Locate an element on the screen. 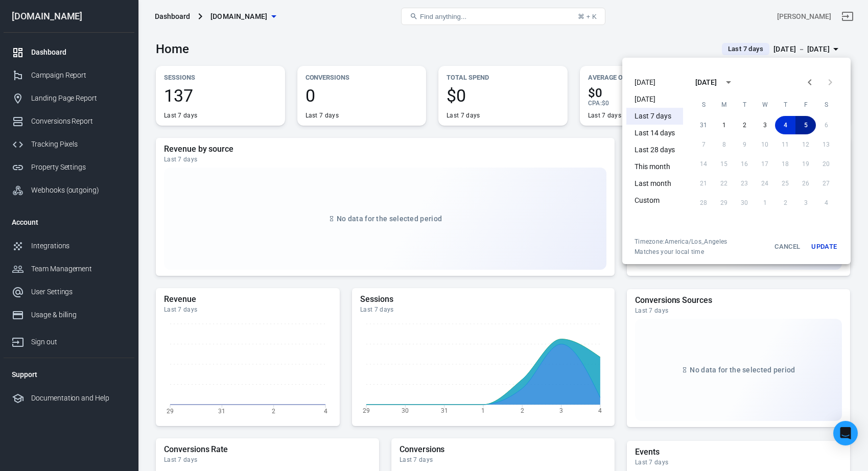 This screenshot has height=471, width=868. li: Last 7 days is located at coordinates (654, 115).